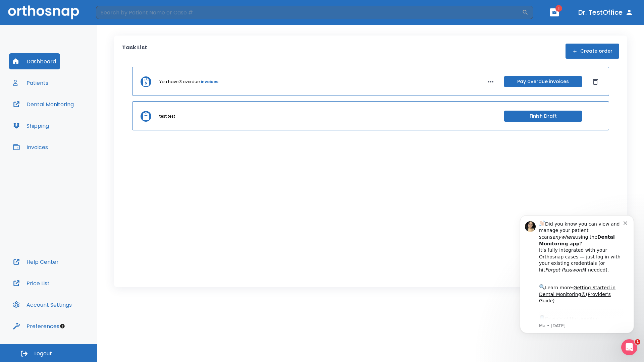 This screenshot has width=644, height=362. What do you see at coordinates (54, 32) in the screenshot?
I see `i: anywhere` at bounding box center [54, 32].